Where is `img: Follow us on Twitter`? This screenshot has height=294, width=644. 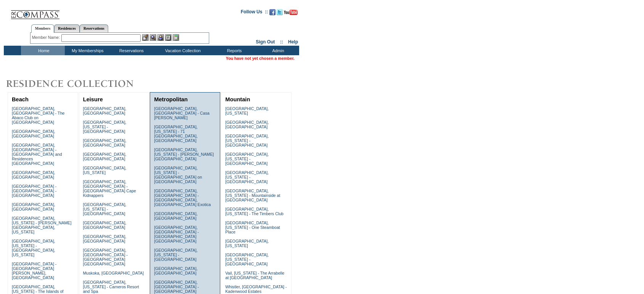
img: Follow us on Twitter is located at coordinates (280, 12).